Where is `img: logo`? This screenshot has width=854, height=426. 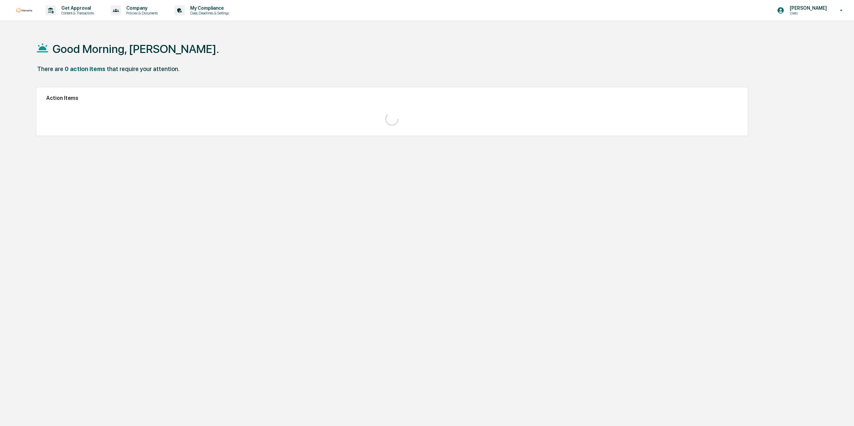
img: logo is located at coordinates (24, 10).